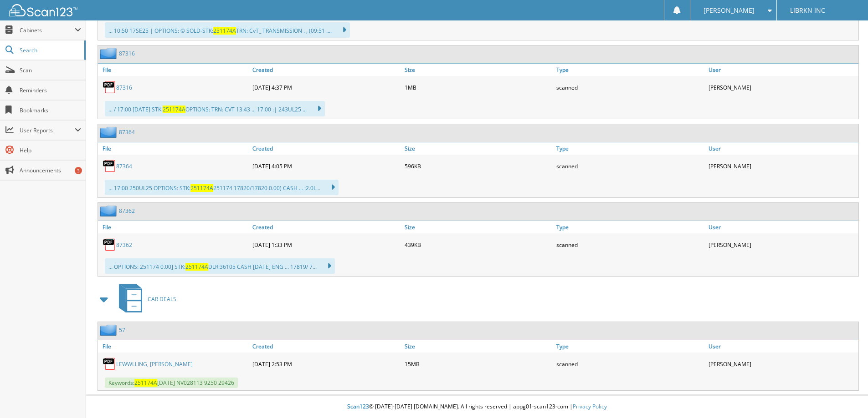  Describe the element at coordinates (478, 166) in the screenshot. I see `div: 596KB` at that location.